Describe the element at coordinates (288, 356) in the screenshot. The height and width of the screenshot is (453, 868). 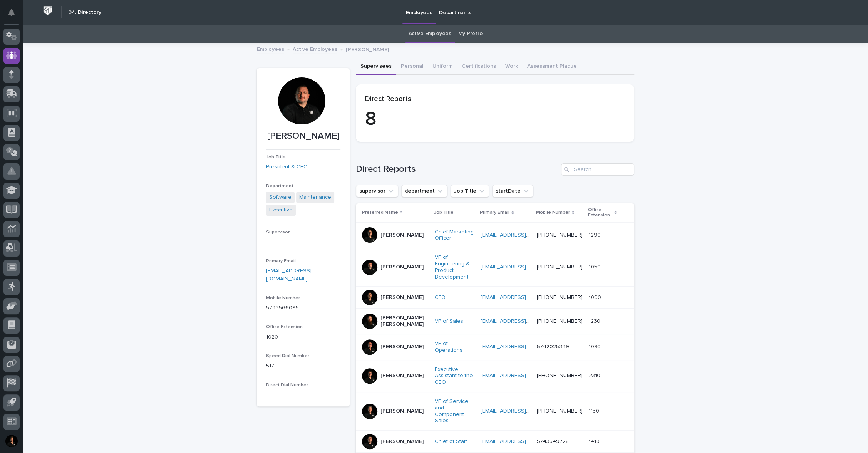
I see `span: Speed Dial Number` at that location.